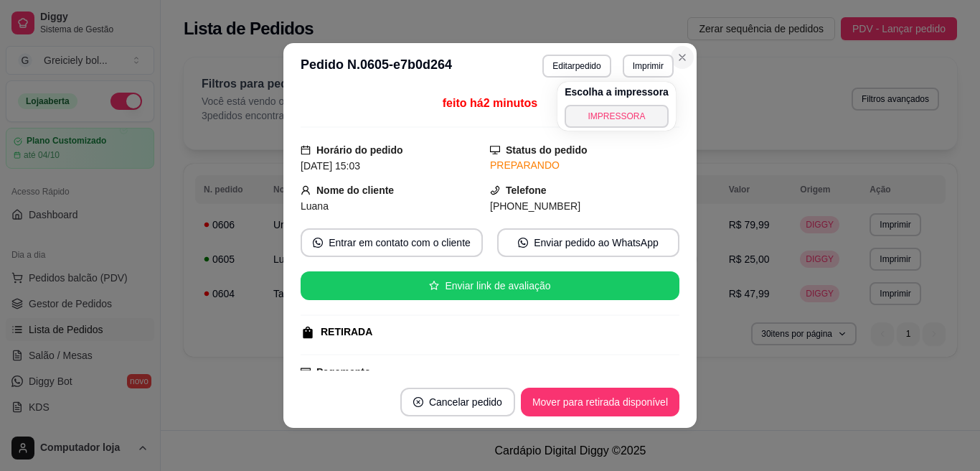 The width and height of the screenshot is (980, 471). What do you see at coordinates (682, 57) in the screenshot?
I see `button: Close` at bounding box center [682, 57].